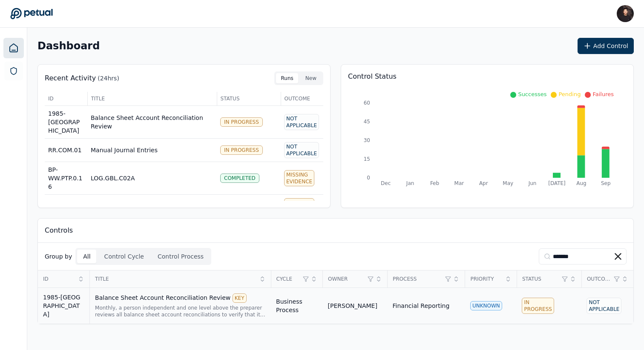  I want to click on a: SOC 1 Reports, so click(14, 71).